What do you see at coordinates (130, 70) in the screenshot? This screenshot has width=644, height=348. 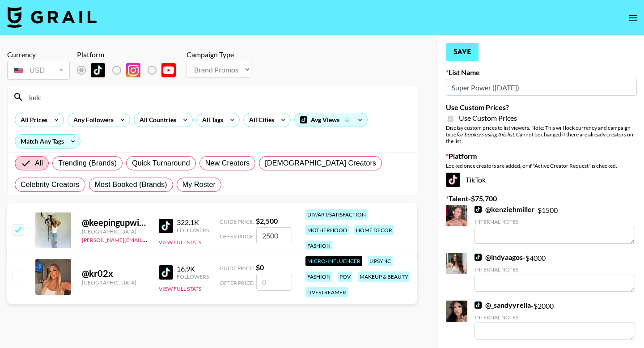 I see `div: List locked to TikTok.` at bounding box center [130, 70].